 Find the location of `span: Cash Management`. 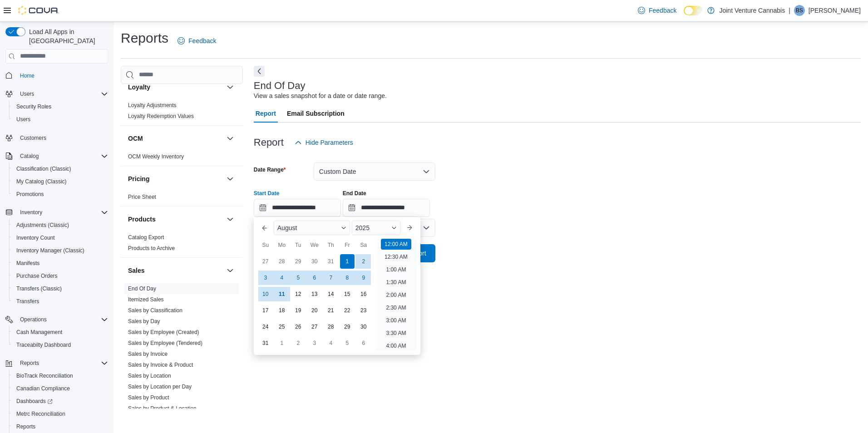

span: Cash Management is located at coordinates (39, 333).